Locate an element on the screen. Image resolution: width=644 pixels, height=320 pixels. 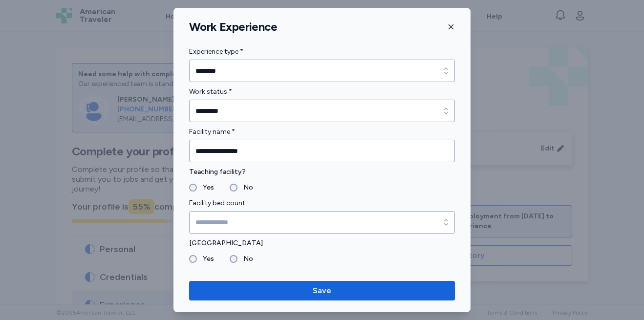
button: Save is located at coordinates (322, 291).